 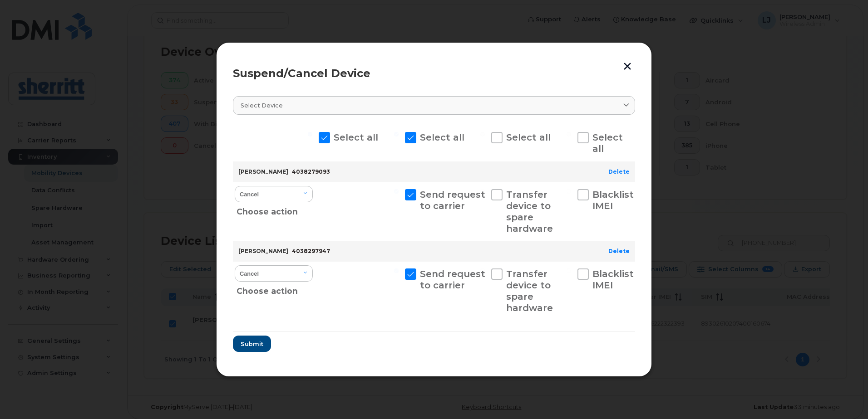 I want to click on span: 4038279093, so click(x=311, y=171).